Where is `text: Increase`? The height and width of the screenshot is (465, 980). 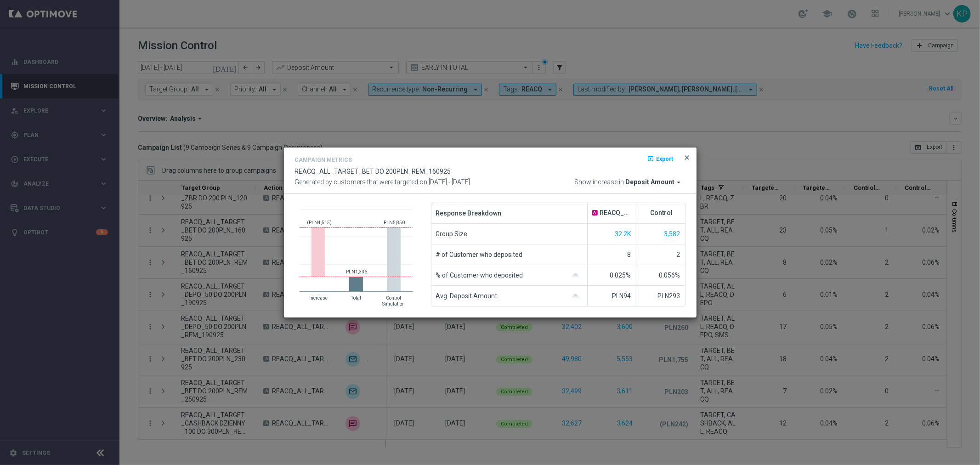 text: Increase is located at coordinates (319, 298).